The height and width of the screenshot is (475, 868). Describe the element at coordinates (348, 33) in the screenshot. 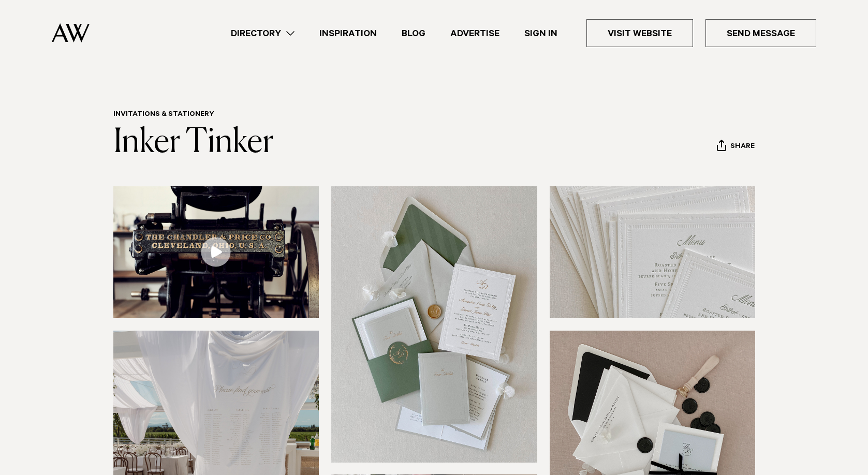

I see `a: Inspiration` at that location.